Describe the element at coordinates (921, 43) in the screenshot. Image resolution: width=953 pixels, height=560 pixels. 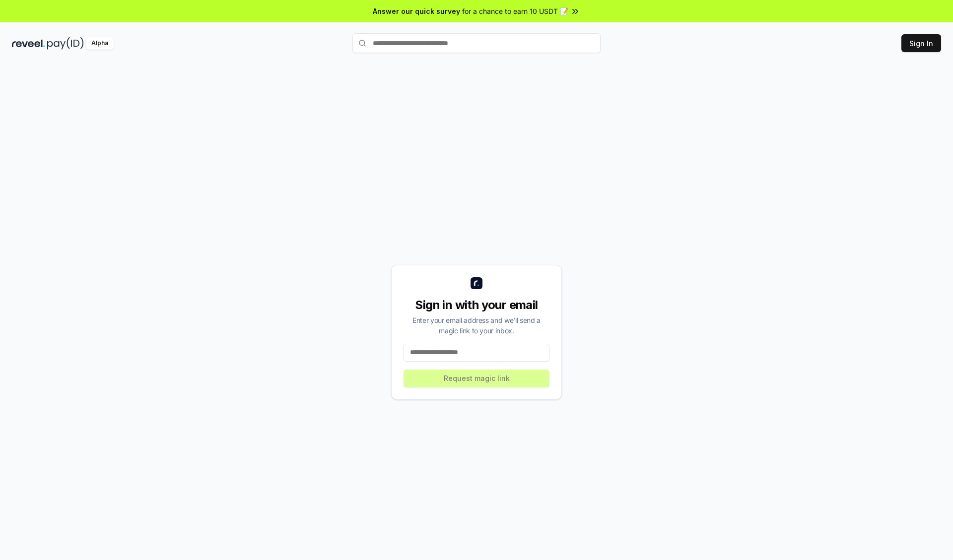
I see `button: Sign In` at that location.